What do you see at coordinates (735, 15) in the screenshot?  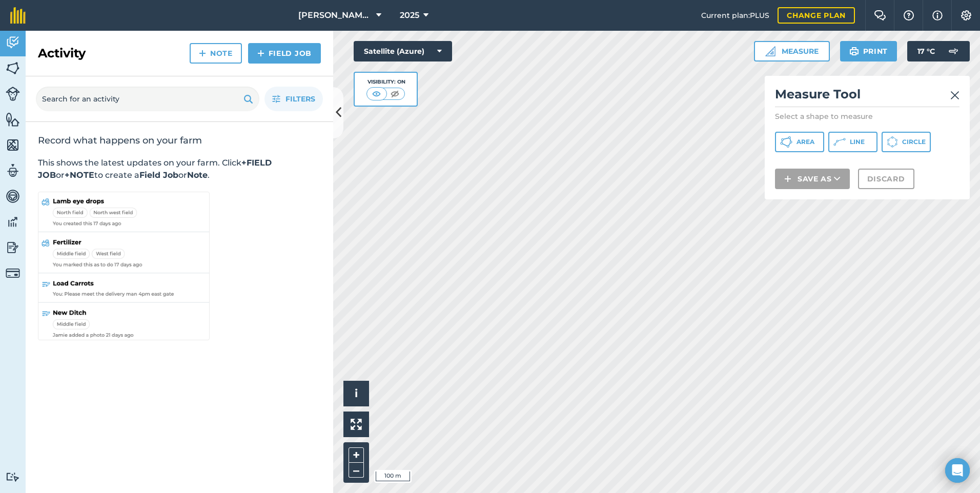 I see `span: Current plan : PLUS` at bounding box center [735, 15].